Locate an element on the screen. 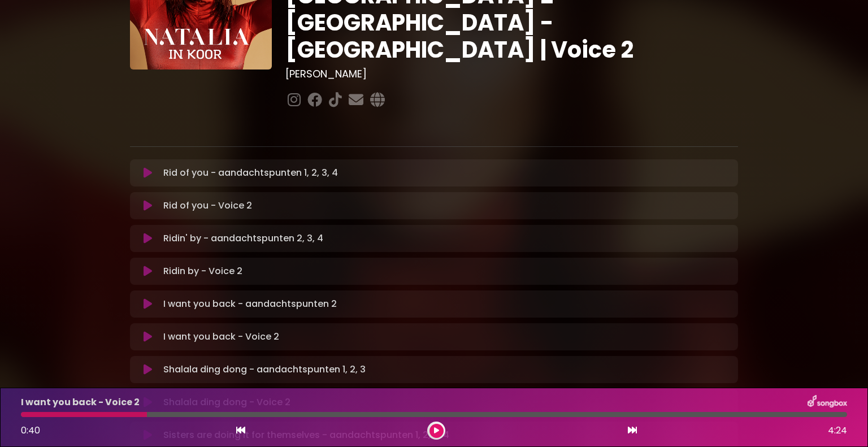  p: Ridin' by - aandachtspunten 2, 3, 4 is located at coordinates (243, 238).